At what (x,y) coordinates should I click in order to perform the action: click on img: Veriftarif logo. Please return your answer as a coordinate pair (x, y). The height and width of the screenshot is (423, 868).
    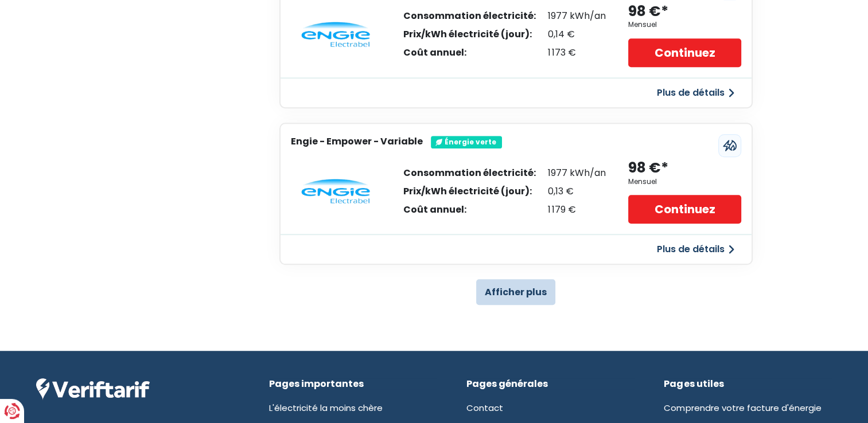
    Looking at the image, I should click on (93, 389).